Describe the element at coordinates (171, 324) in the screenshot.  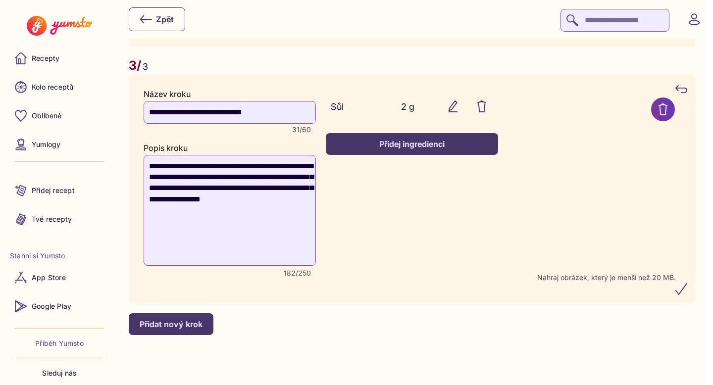
I see `button: Přidat nový krok` at that location.